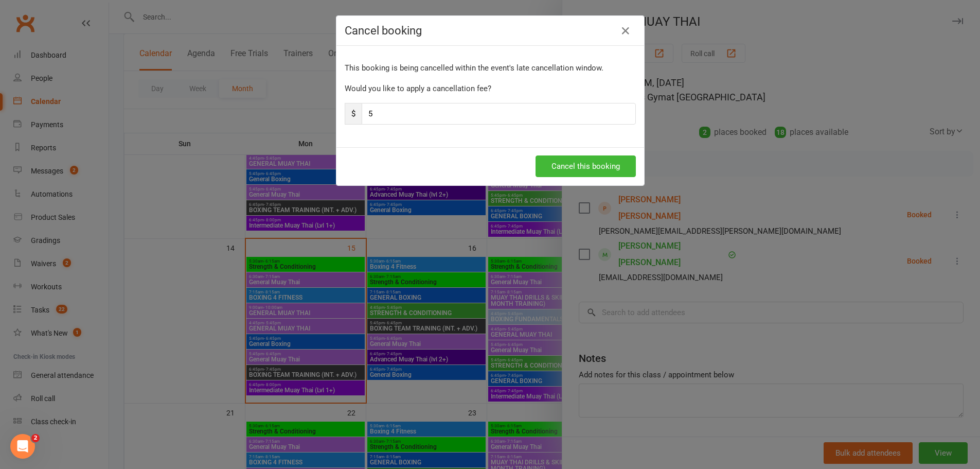 This screenshot has height=469, width=980. Describe the element at coordinates (585, 166) in the screenshot. I see `button: Cancel this booking` at that location.